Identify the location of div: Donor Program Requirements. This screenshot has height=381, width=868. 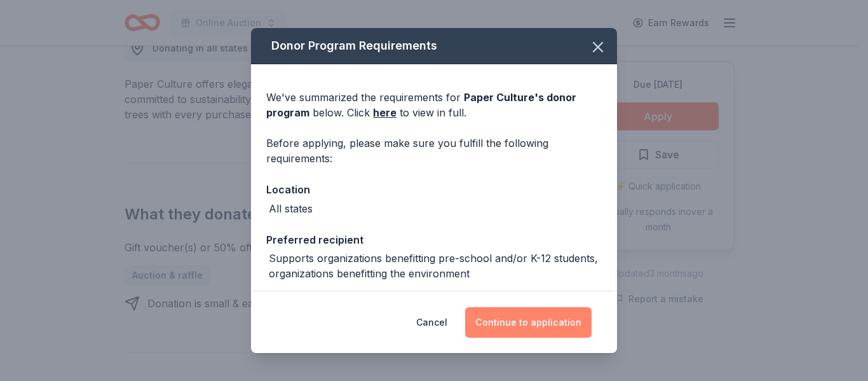
(434, 46).